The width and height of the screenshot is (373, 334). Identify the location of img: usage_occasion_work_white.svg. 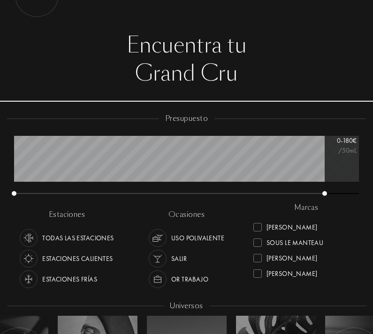
(158, 280).